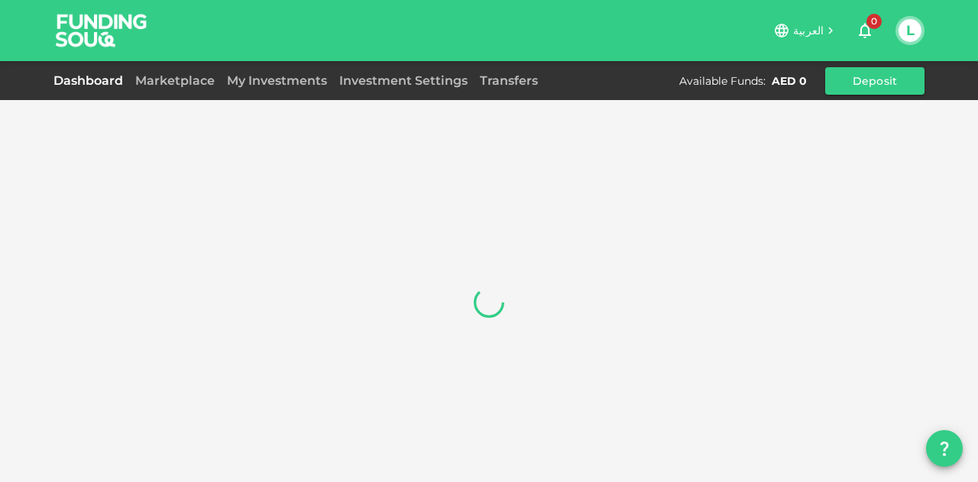  What do you see at coordinates (875, 81) in the screenshot?
I see `button: Deposit` at bounding box center [875, 81].